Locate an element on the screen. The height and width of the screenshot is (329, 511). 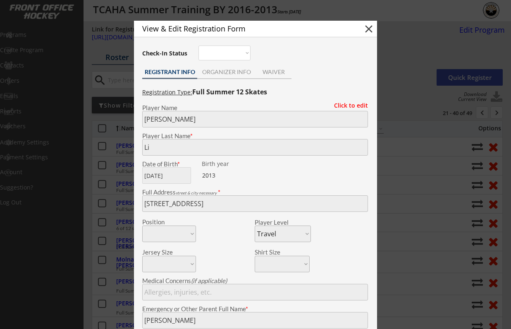
div: Position is located at coordinates (163, 222).